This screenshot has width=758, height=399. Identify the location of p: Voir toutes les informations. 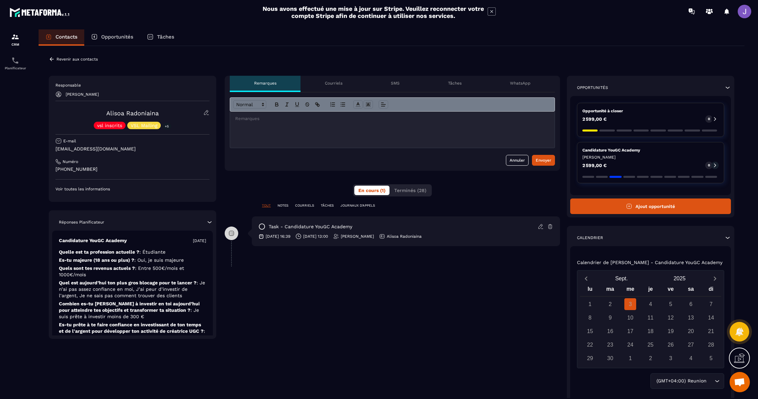
(132, 189).